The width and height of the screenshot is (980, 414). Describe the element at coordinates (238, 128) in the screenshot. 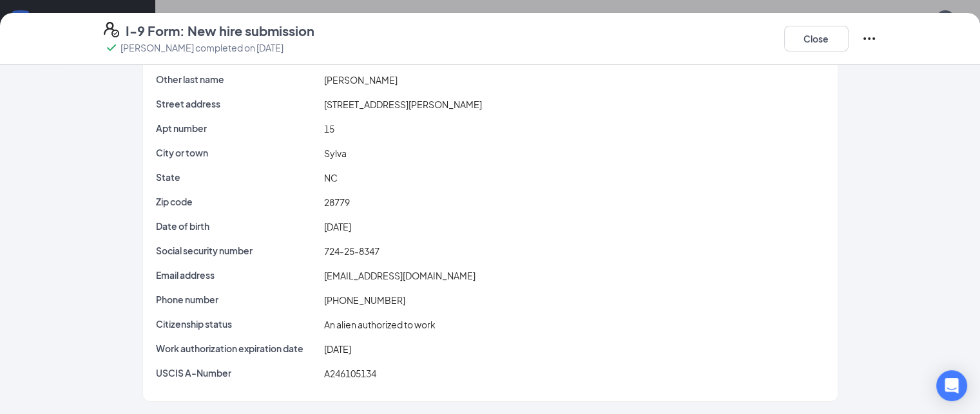

I see `p: Apt number` at that location.